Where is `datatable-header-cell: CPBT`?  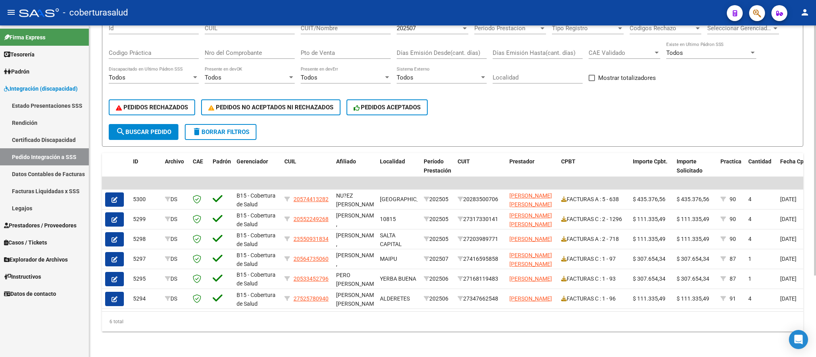
datatable-header-cell: CPBT is located at coordinates (594, 171).